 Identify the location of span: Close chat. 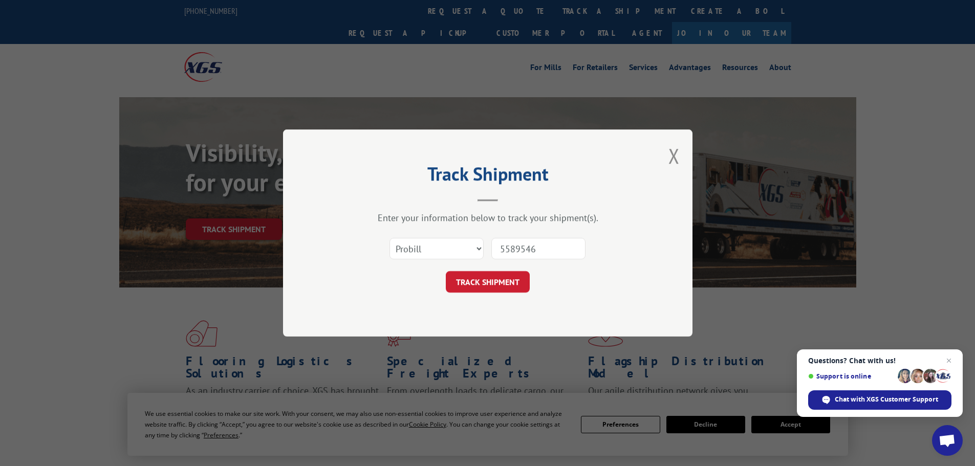
(949, 361).